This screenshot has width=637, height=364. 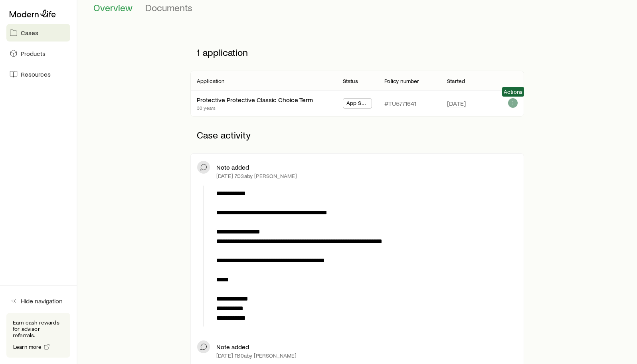 I want to click on p: Earn cash rewards for advisor referrals., so click(x=38, y=329).